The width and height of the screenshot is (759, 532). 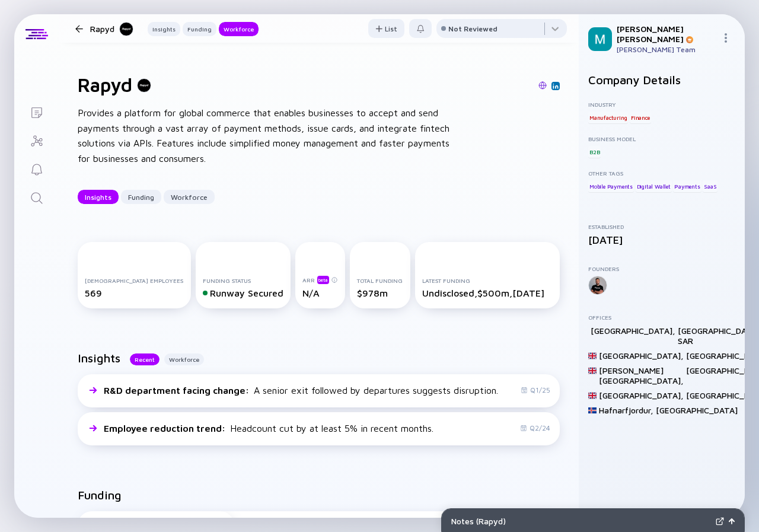 I want to click on div: Other Tags, so click(x=662, y=173).